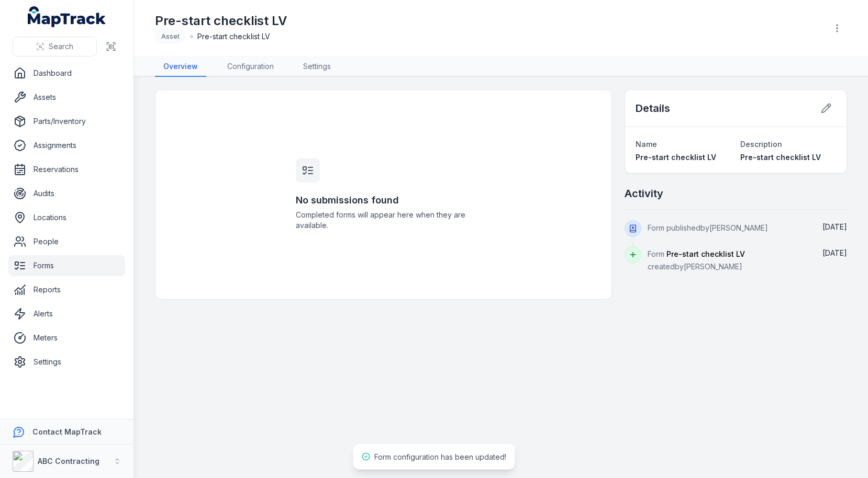 This screenshot has width=868, height=478. I want to click on a: Locations, so click(66, 218).